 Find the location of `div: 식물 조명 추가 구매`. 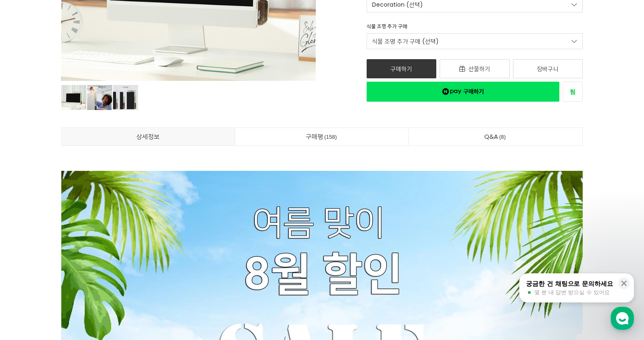

div: 식물 조명 추가 구매 is located at coordinates (386, 28).